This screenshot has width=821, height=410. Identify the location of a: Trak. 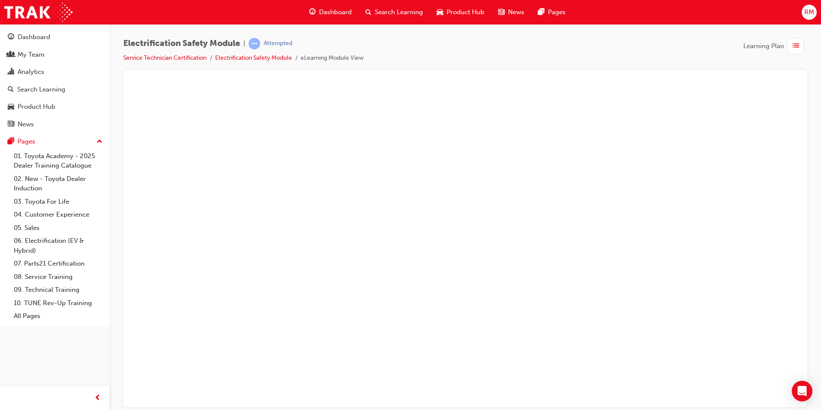
(38, 12).